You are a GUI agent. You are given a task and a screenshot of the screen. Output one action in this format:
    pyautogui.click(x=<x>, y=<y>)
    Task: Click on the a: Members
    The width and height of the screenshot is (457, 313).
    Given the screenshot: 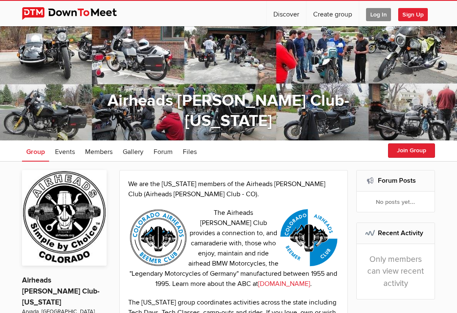 What is the action you would take?
    pyautogui.click(x=99, y=151)
    